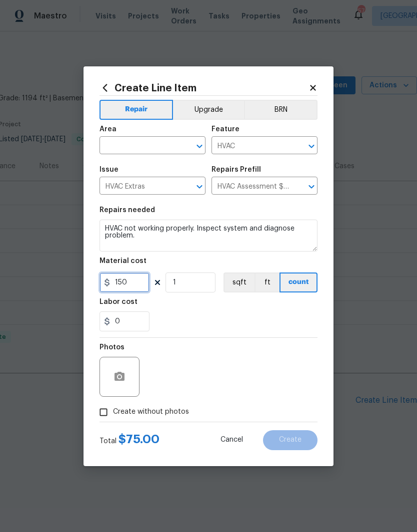 This screenshot has height=532, width=417. Describe the element at coordinates (231, 440) in the screenshot. I see `span: Cancel` at that location.